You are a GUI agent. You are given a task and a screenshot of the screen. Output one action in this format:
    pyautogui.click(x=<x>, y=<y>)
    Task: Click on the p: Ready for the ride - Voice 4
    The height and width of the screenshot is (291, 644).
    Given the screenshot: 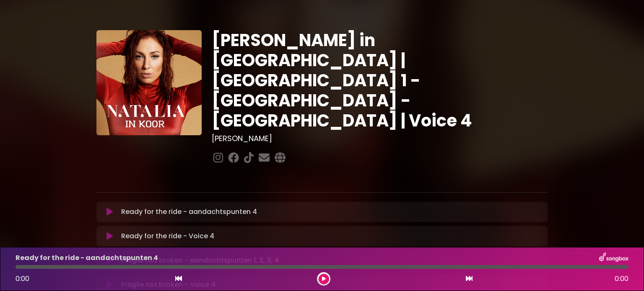 What is the action you would take?
    pyautogui.click(x=168, y=236)
    